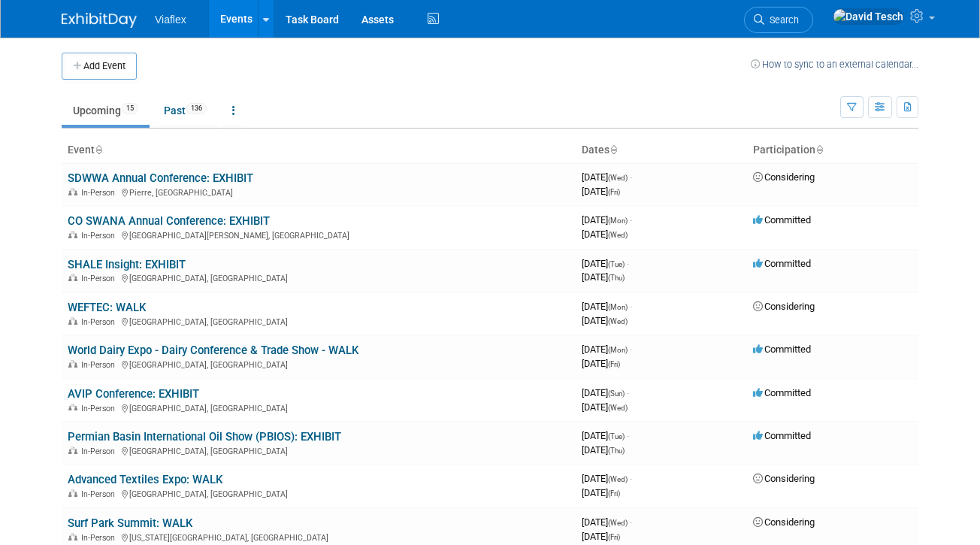 This screenshot has height=545, width=980. I want to click on img: David Tesch, so click(868, 16).